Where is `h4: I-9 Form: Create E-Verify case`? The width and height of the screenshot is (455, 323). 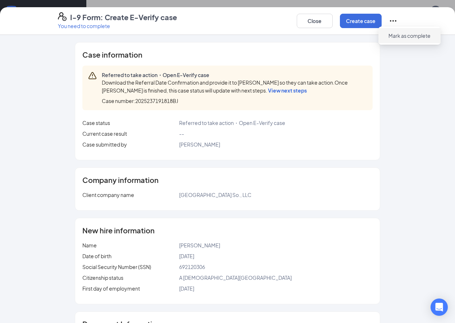
h4: I-9 Form: Create E-Verify case is located at coordinates (123, 17).